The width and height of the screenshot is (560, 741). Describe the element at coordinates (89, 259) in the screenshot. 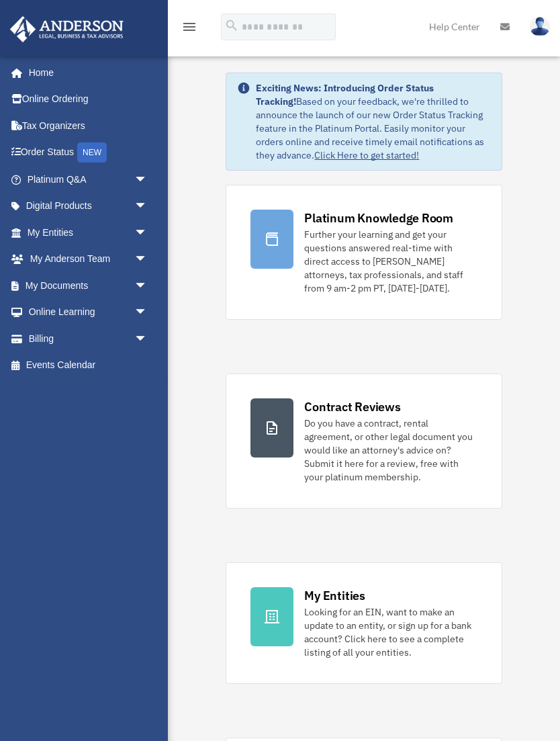

I see `a: My Anderson Teamarrow_drop_down` at that location.